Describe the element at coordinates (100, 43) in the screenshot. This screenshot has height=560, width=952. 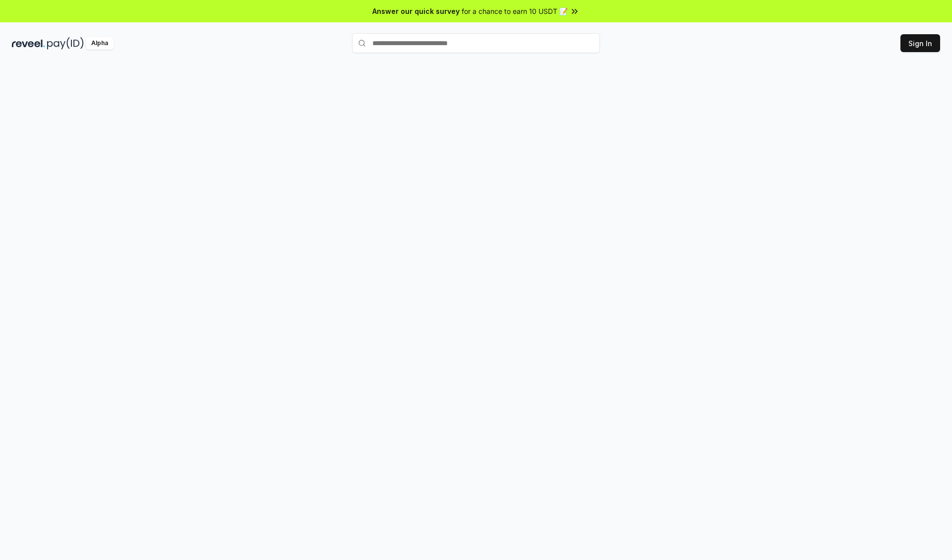
I see `div: Alpha` at that location.